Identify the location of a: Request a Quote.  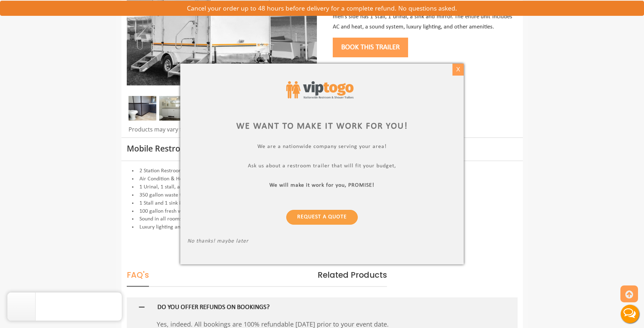
(322, 218).